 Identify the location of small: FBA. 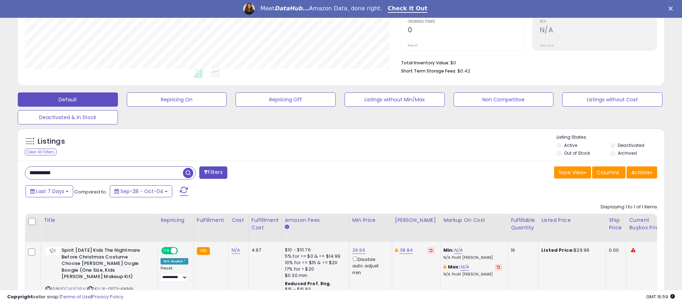
(203, 251).